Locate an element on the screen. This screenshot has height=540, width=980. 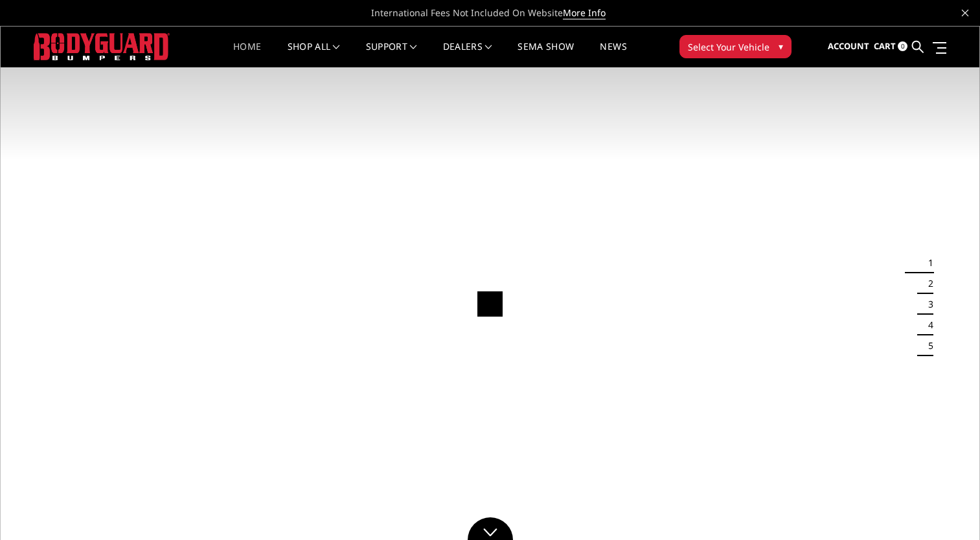
a: Account is located at coordinates (849, 47).